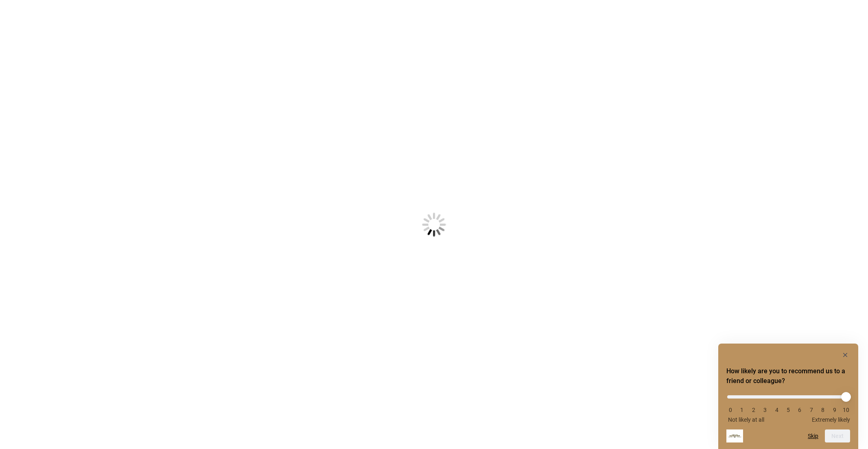 The height and width of the screenshot is (449, 868). I want to click on li: 10, so click(846, 410).